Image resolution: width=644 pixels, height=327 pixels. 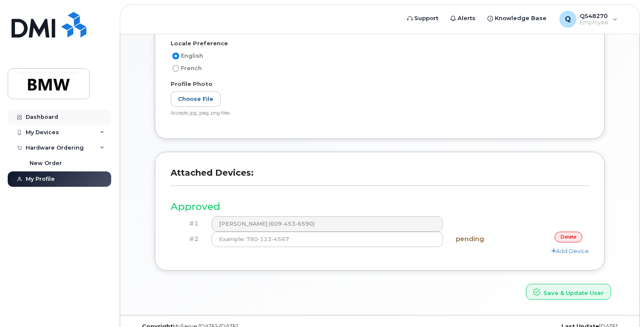 I want to click on h4: #1, so click(x=188, y=223).